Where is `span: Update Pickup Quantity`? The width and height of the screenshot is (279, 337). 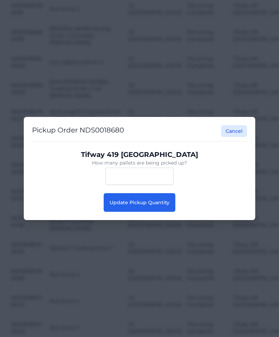 span: Update Pickup Quantity is located at coordinates (140, 203).